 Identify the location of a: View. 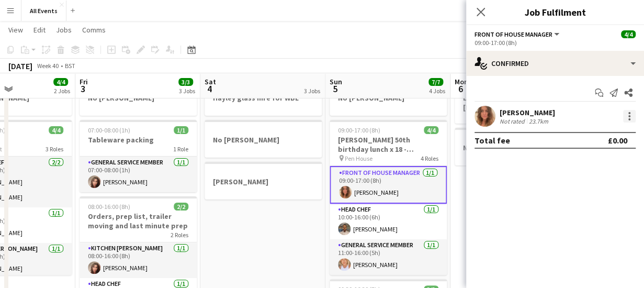
(16, 30).